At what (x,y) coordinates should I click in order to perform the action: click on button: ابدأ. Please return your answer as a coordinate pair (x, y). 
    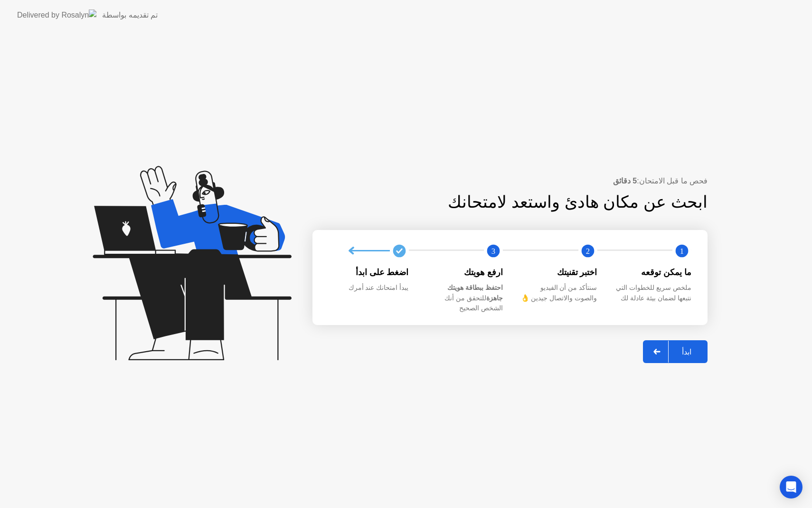
    Looking at the image, I should click on (675, 352).